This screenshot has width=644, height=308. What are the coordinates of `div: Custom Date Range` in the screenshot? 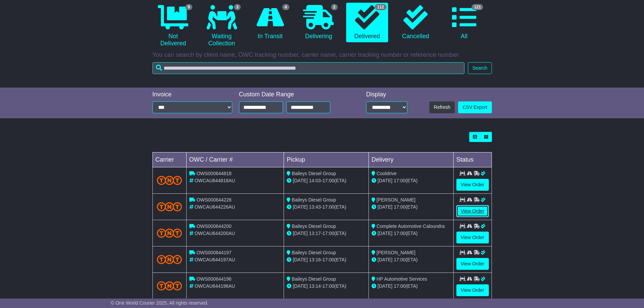 It's located at (293, 95).